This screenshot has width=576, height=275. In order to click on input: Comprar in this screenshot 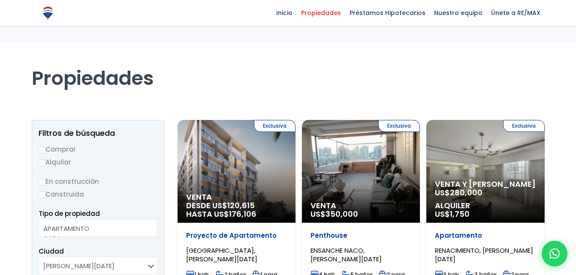, I will do `click(42, 150)`.